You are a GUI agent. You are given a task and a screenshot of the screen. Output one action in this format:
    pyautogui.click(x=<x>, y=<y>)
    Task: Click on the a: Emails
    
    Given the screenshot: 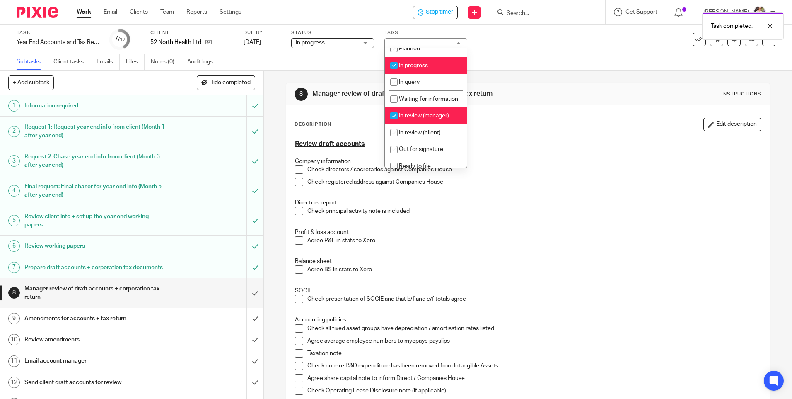 What is the action you would take?
    pyautogui.click(x=108, y=62)
    